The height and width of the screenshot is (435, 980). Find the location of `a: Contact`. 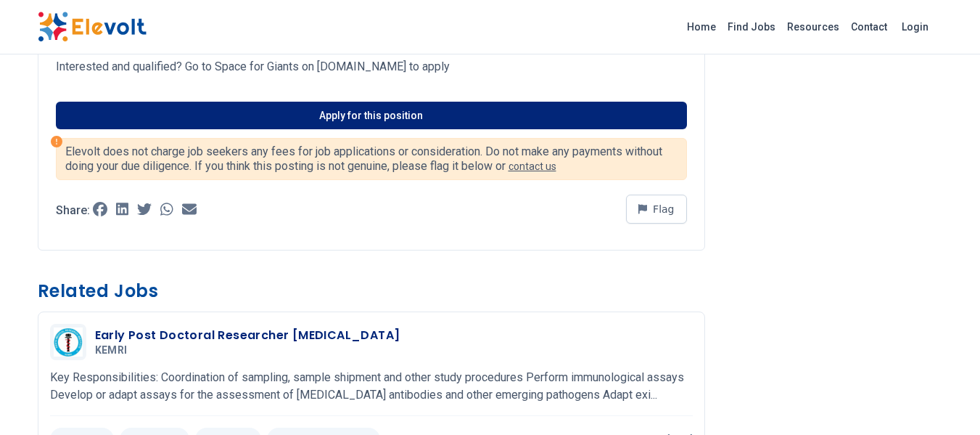

a: Contact is located at coordinates (868, 27).